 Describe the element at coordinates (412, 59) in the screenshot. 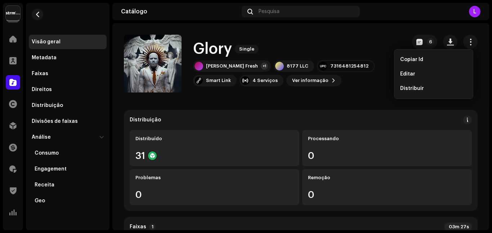

I see `span: Copiar Id` at that location.